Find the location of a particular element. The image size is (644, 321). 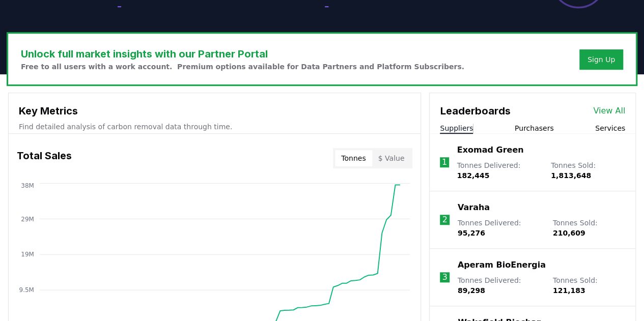

p: Free to all users with a work account. Premium options available for Data Partners and Platform S... is located at coordinates (243, 67).